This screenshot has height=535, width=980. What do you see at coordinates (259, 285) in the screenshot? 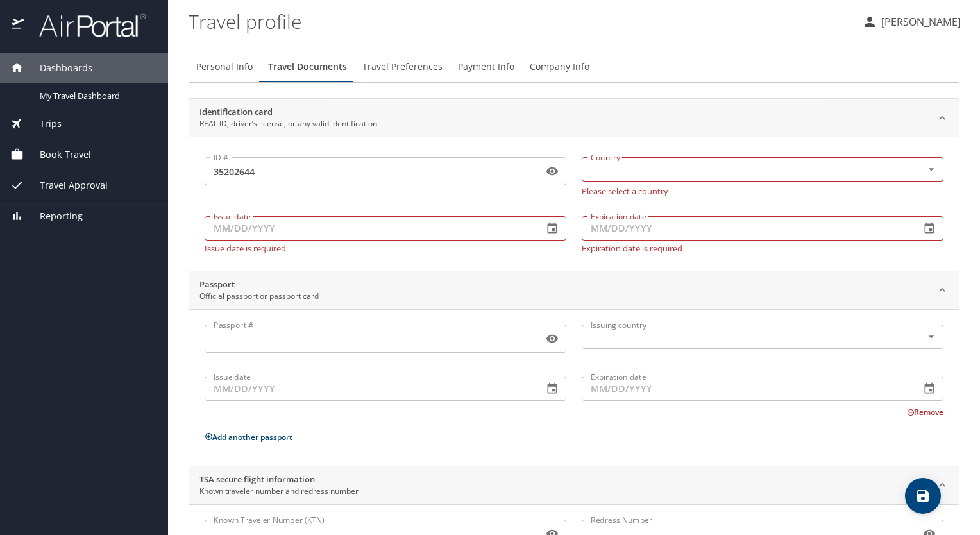
I see `h2: Passport` at bounding box center [259, 285].